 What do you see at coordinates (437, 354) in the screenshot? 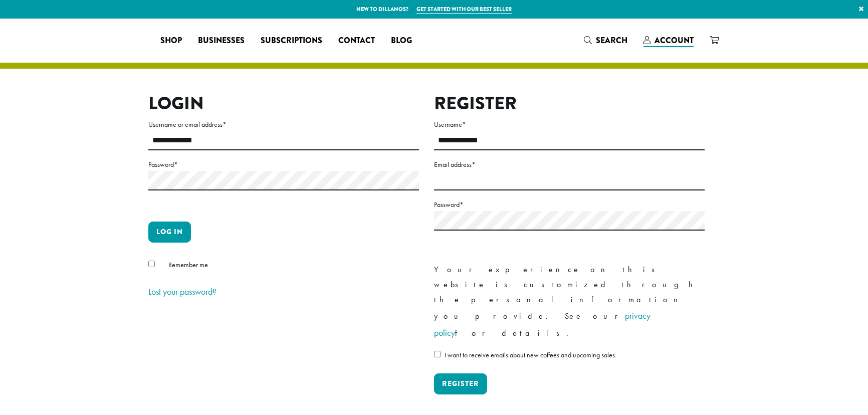
I see `input: I want to receive emails about new coffees and upcoming sales.` at bounding box center [437, 354].